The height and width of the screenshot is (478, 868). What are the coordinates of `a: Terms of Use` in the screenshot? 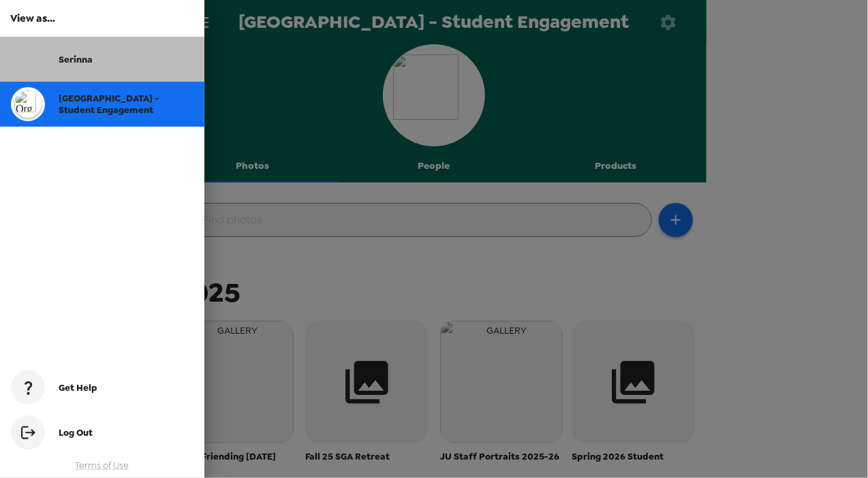 It's located at (102, 466).